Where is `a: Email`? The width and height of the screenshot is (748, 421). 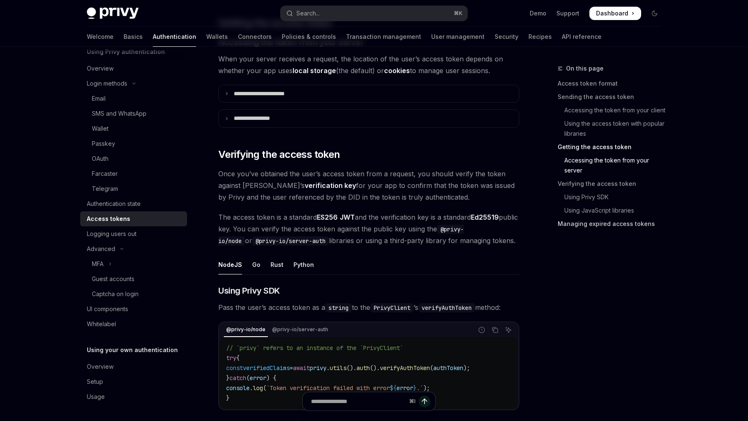 a: Email is located at coordinates (134, 98).